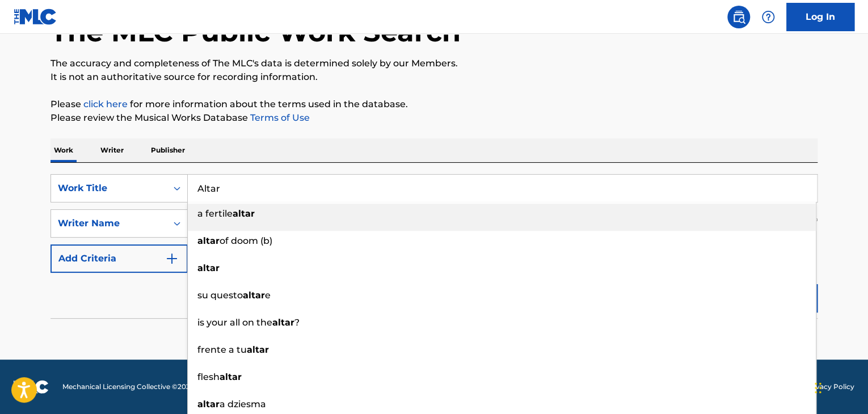 Image resolution: width=868 pixels, height=414 pixels. I want to click on a: click here, so click(106, 104).